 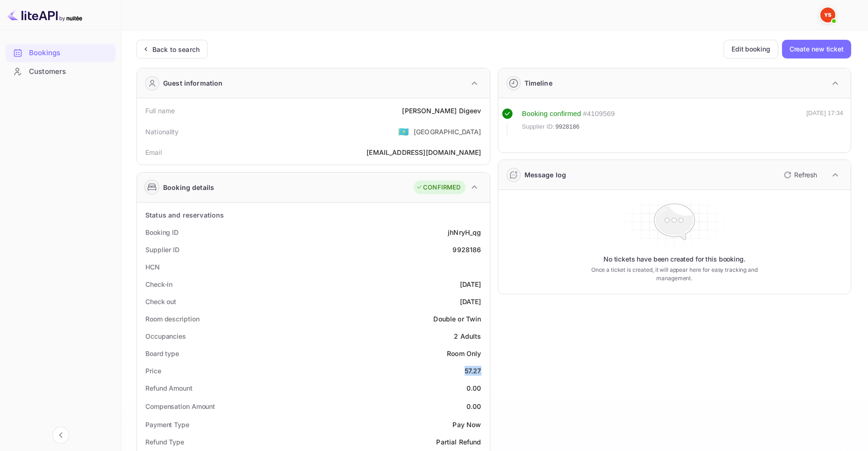 What do you see at coordinates (152, 267) in the screenshot?
I see `div: HCN` at bounding box center [152, 267].